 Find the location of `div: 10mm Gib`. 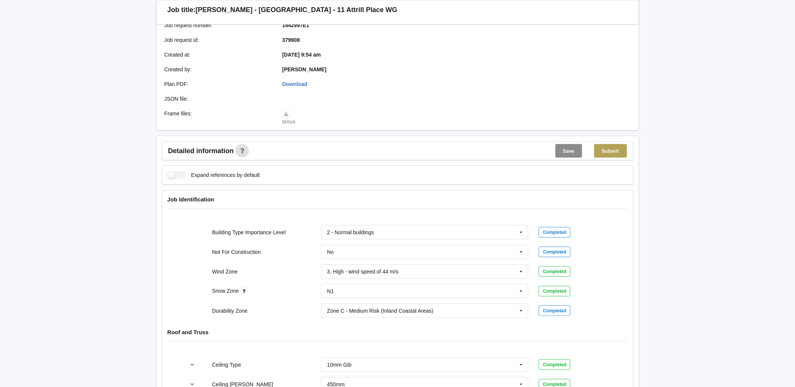

div: 10mm Gib is located at coordinates (339, 365).